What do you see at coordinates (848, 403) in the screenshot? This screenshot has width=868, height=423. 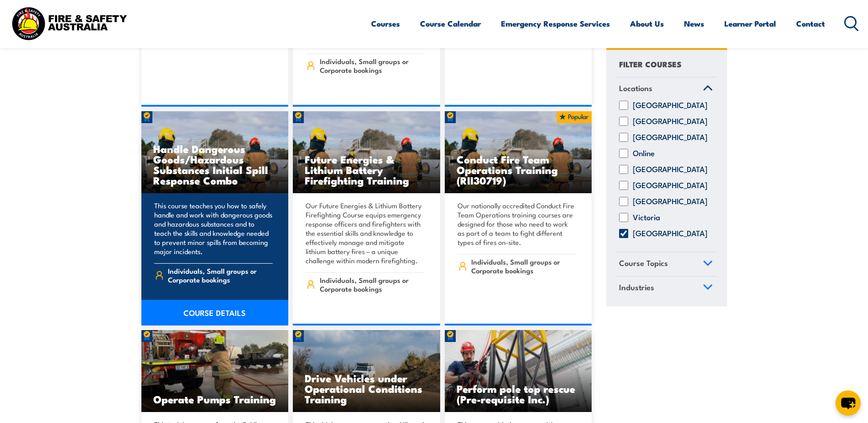 I see `button: chat-button` at bounding box center [848, 403].